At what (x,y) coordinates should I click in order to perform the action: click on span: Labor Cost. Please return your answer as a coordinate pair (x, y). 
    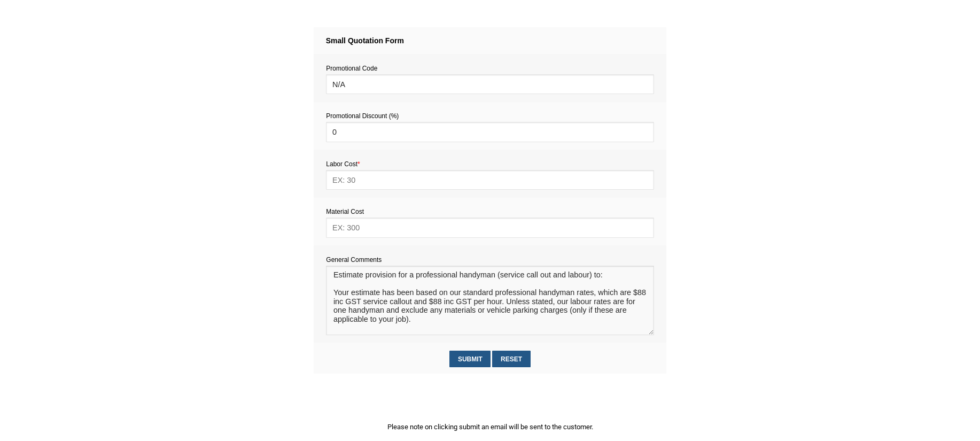
    Looking at the image, I should click on (343, 164).